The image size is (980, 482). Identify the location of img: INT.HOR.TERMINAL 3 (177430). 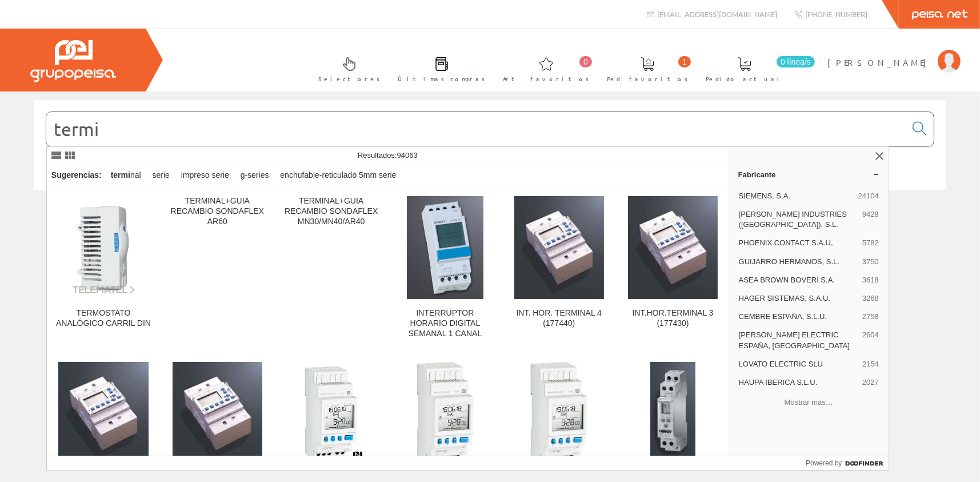
(673, 248).